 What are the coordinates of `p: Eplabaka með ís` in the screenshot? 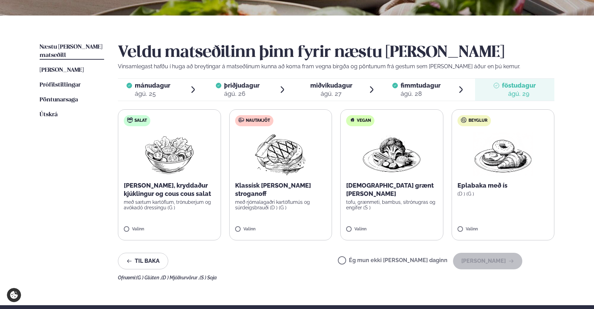 It's located at (503, 185).